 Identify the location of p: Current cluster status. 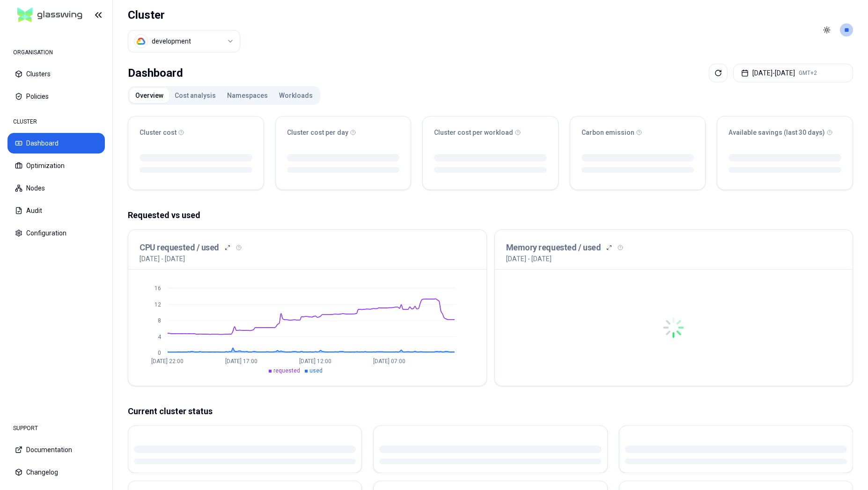
(490, 412).